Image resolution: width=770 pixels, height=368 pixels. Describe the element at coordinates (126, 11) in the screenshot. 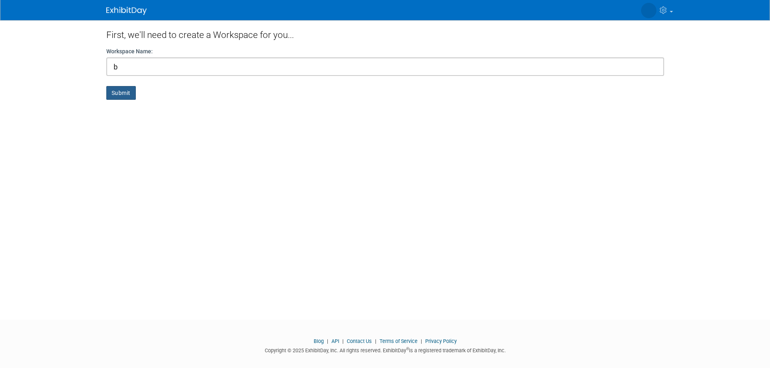

I see `img: ExhibitDay` at that location.